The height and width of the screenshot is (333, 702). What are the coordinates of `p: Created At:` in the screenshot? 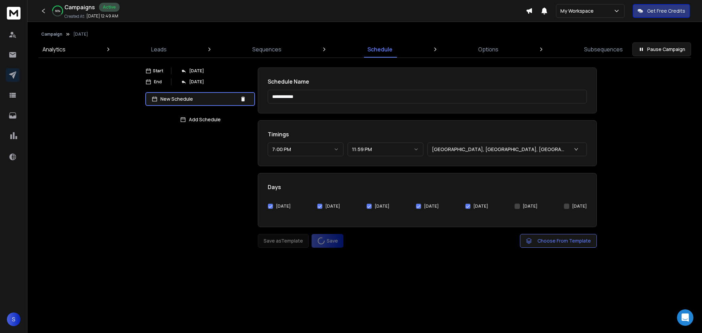 It's located at (75, 16).